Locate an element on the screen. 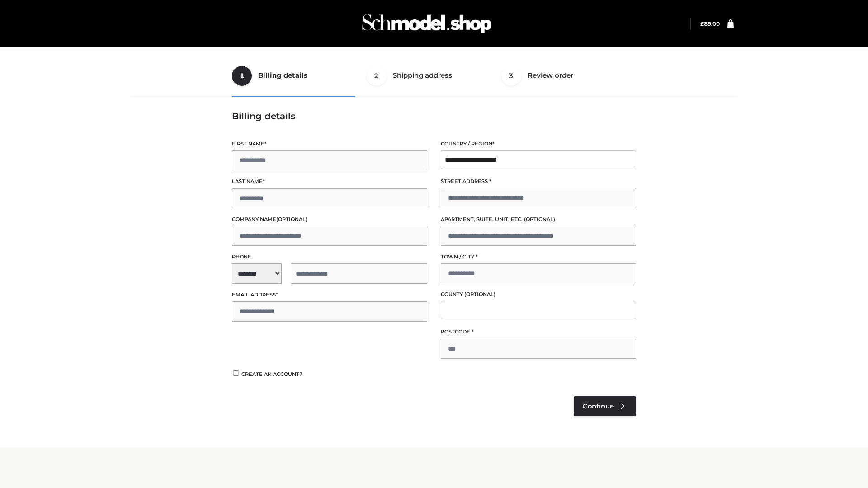 This screenshot has width=868, height=488. h3: Billing details is located at coordinates (434, 116).